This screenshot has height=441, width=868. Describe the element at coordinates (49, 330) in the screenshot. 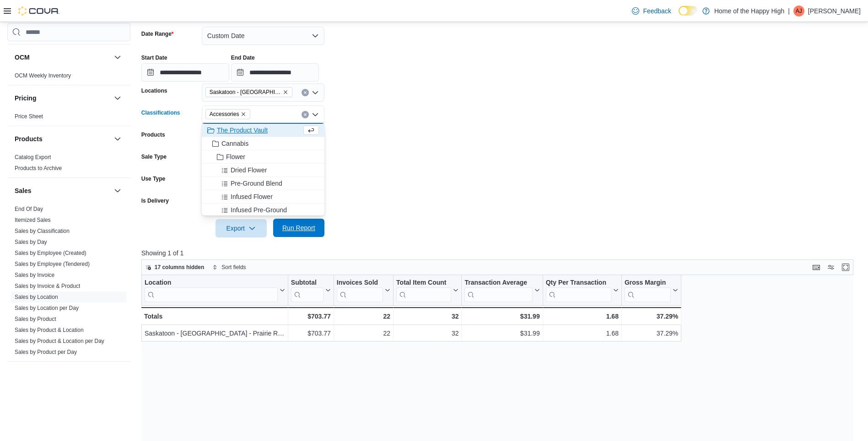

I see `span: Sales by Product & Location` at that location.